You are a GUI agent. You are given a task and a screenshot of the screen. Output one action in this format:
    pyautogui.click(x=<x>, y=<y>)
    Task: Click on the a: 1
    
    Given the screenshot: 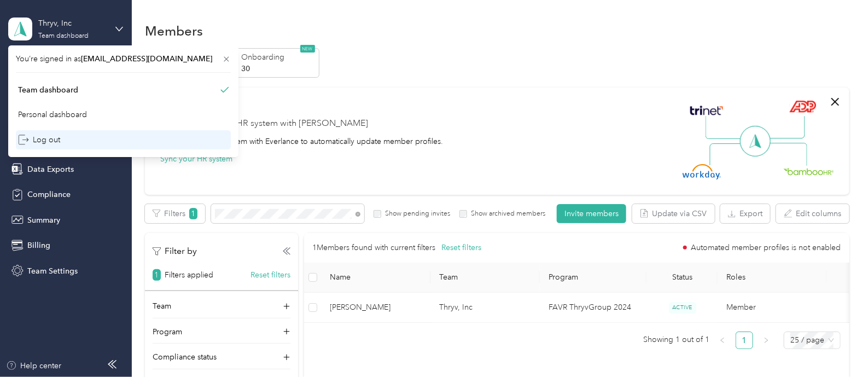 What is the action you would take?
    pyautogui.click(x=745, y=340)
    